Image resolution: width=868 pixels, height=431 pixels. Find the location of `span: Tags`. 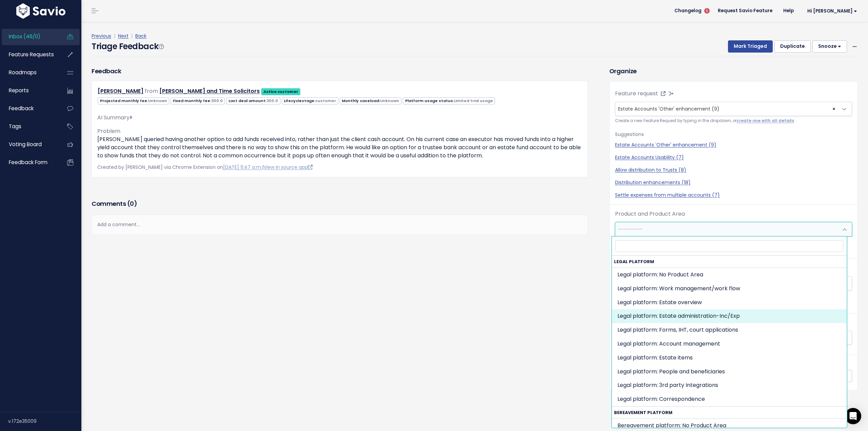

span: Tags is located at coordinates (15, 126).